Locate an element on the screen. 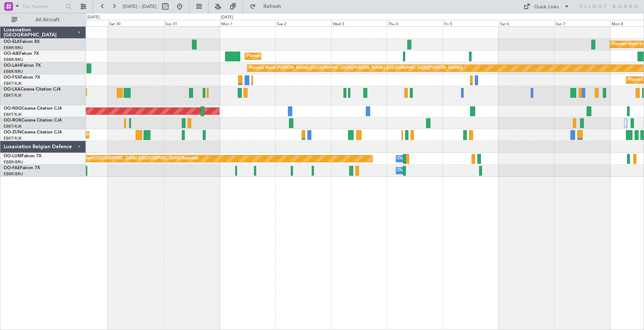 This screenshot has height=330, width=644. a: OO-ROKCessna Citation CJ4 is located at coordinates (32, 121).